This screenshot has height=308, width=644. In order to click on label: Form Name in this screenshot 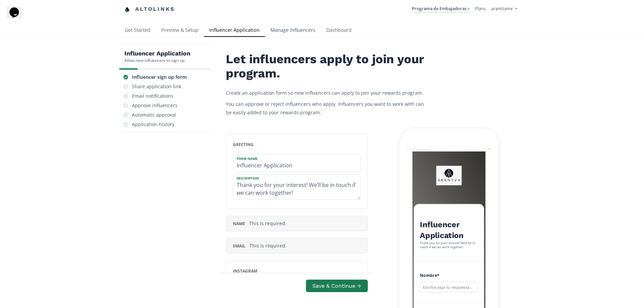, I will do `click(293, 158)`.